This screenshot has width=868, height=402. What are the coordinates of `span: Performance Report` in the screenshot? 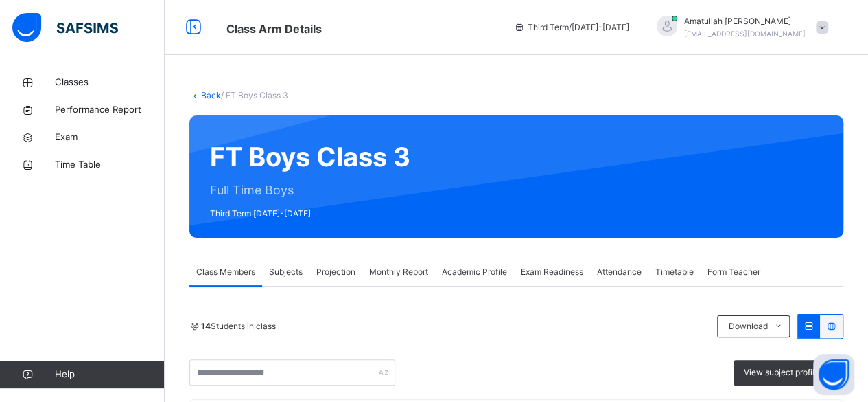 It's located at (110, 110).